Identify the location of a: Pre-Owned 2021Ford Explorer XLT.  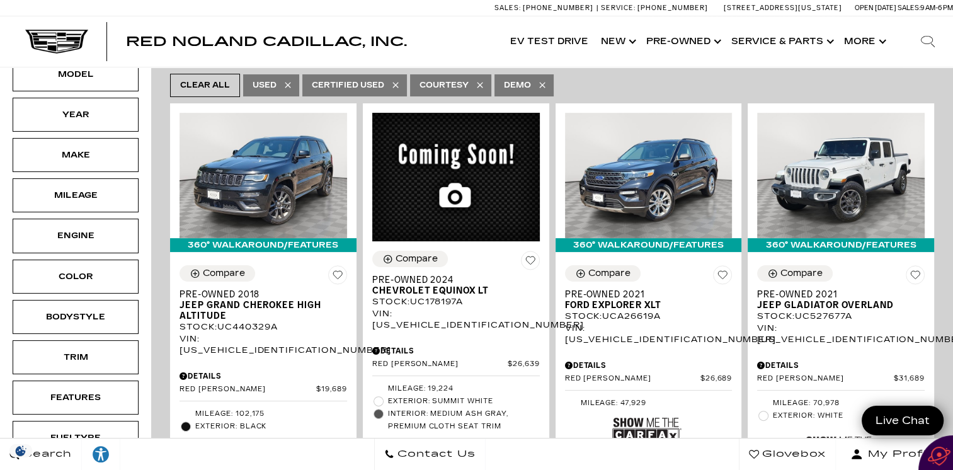
(648, 300).